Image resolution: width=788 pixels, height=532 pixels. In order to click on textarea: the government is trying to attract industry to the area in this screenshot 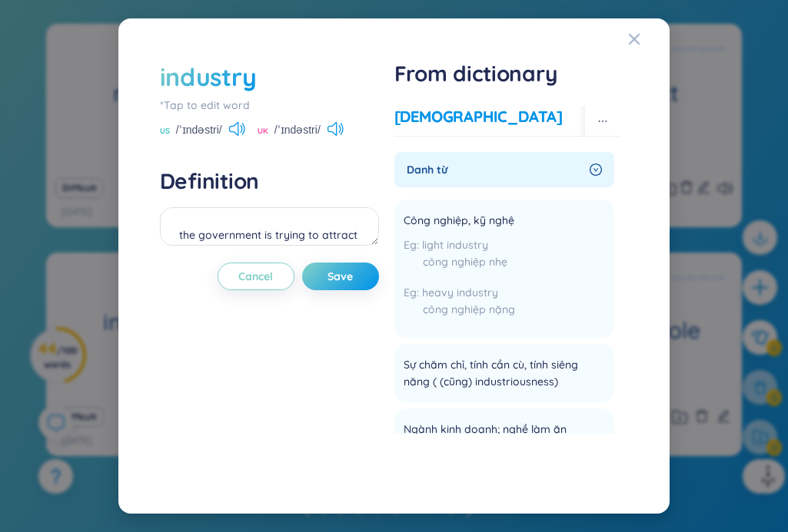, I will do `click(269, 227)`.